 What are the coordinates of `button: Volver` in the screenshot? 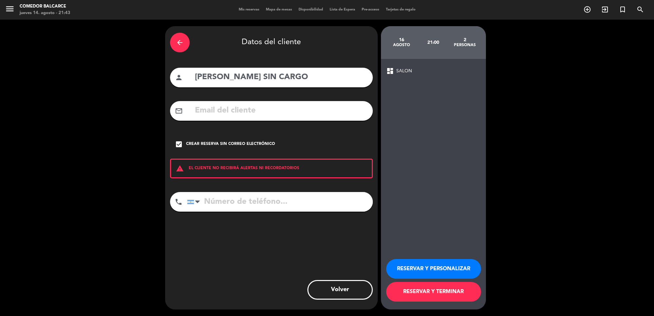 It's located at (340, 290).